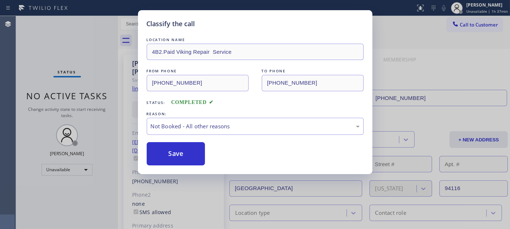 This screenshot has width=510, height=229. Describe the element at coordinates (197, 71) in the screenshot. I see `div: FROM PHONE` at that location.